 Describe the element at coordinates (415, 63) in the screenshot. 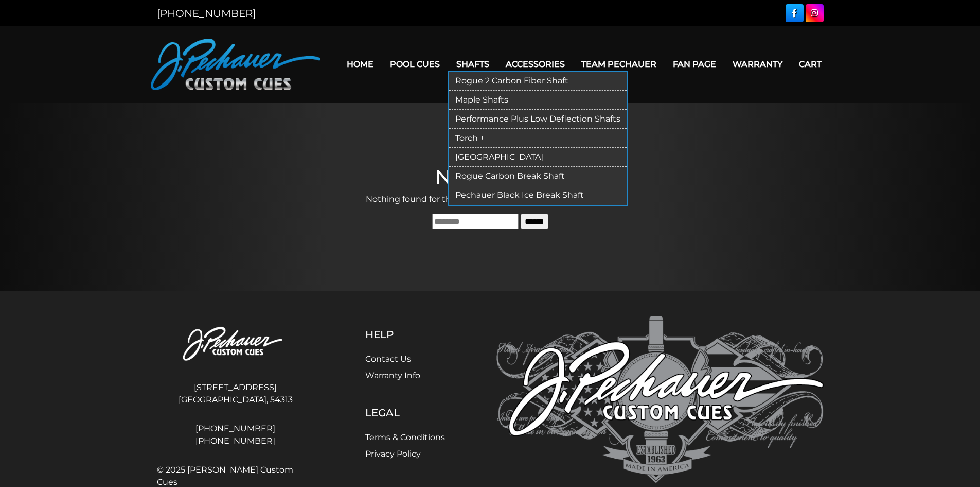

I see `a: Pool Cues` at that location.